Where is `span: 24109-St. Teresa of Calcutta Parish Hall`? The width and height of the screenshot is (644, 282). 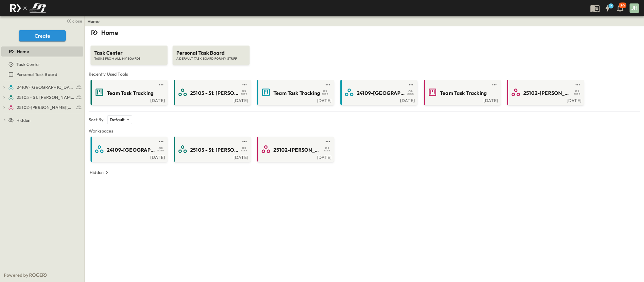
span: 24109-St. Teresa of Calcutta Parish Hall is located at coordinates (46, 87).